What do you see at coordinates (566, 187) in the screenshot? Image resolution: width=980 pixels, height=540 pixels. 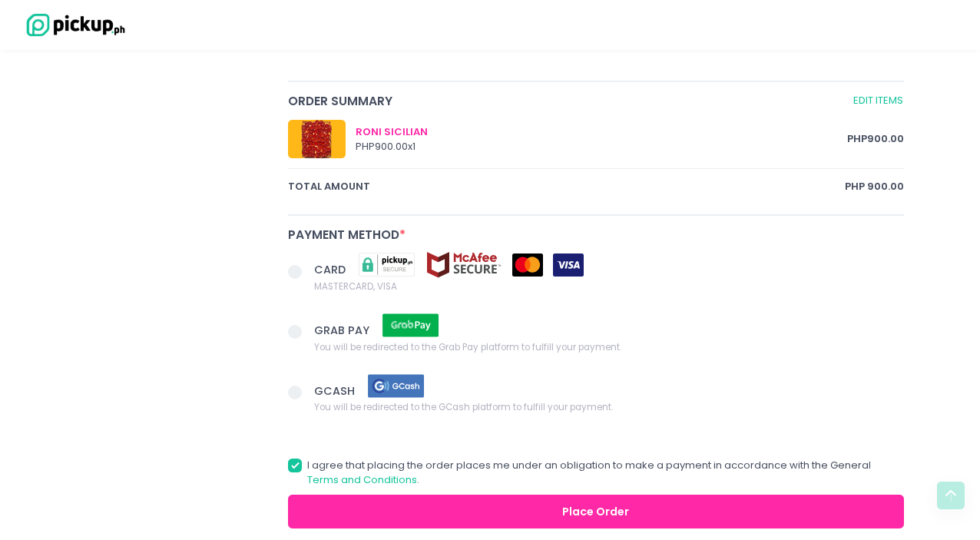 I see `span: total amount` at bounding box center [566, 187].